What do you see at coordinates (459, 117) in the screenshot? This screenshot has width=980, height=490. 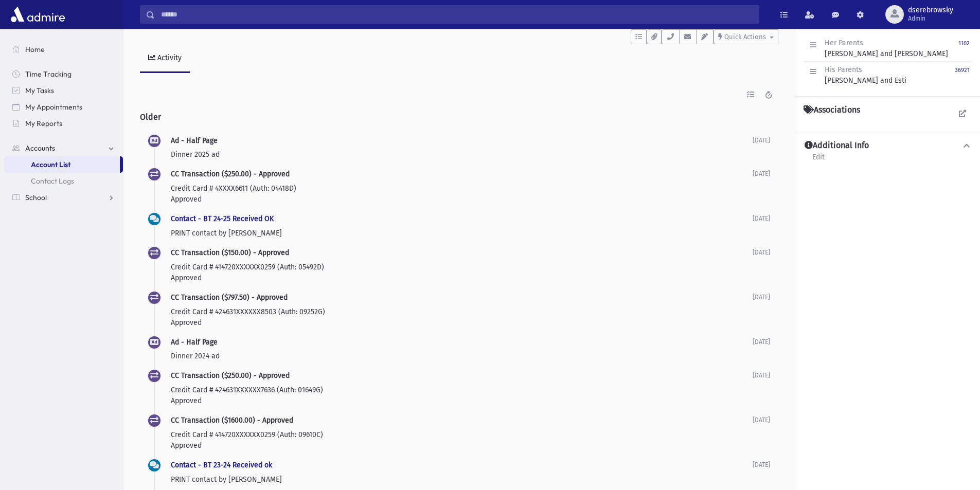 I see `h2: Older` at bounding box center [459, 117].